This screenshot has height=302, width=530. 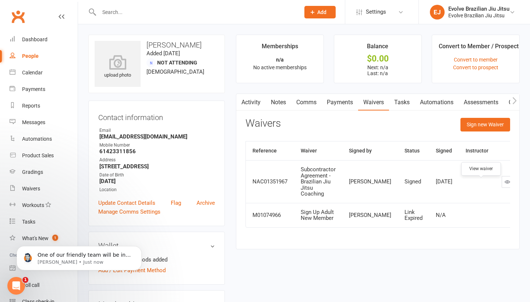 I want to click on div: Reports, so click(x=31, y=106).